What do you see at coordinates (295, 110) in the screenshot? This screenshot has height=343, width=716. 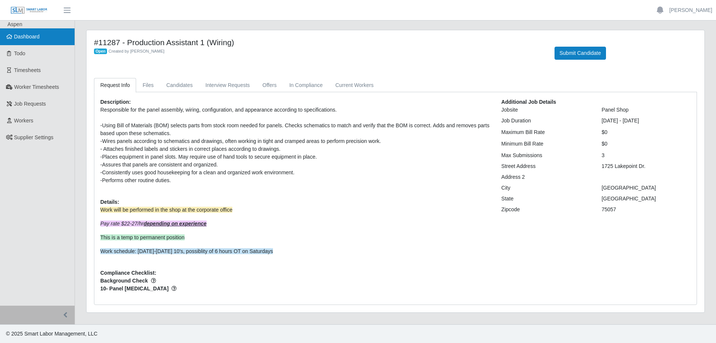 I see `div: Responsible for the panel assembly, wiring, configuration, and appearance according to specificat...` at bounding box center [295, 110].